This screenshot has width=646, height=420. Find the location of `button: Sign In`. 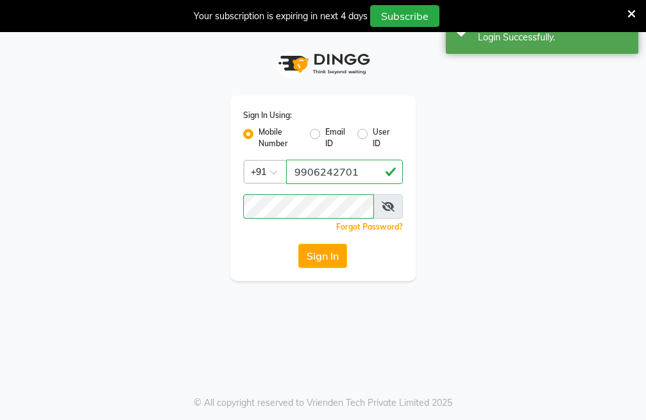

button: Sign In is located at coordinates (323, 256).